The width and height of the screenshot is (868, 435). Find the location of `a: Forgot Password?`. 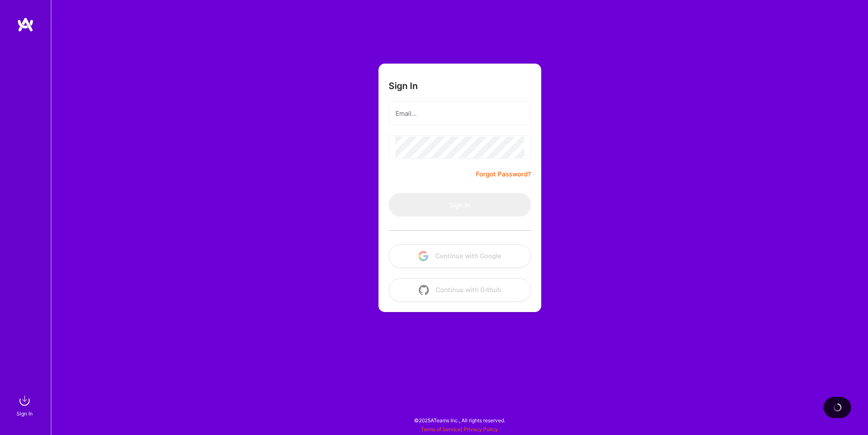

a: Forgot Password? is located at coordinates (503, 174).